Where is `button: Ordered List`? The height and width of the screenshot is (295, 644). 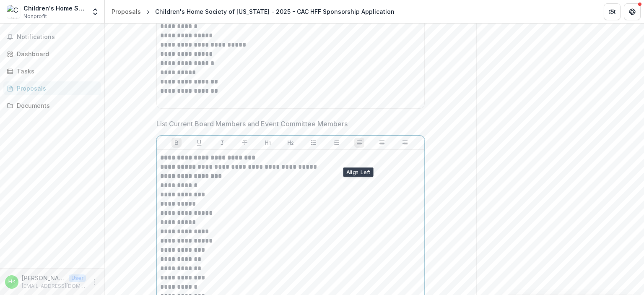
button: Ordered List is located at coordinates (336, 143).